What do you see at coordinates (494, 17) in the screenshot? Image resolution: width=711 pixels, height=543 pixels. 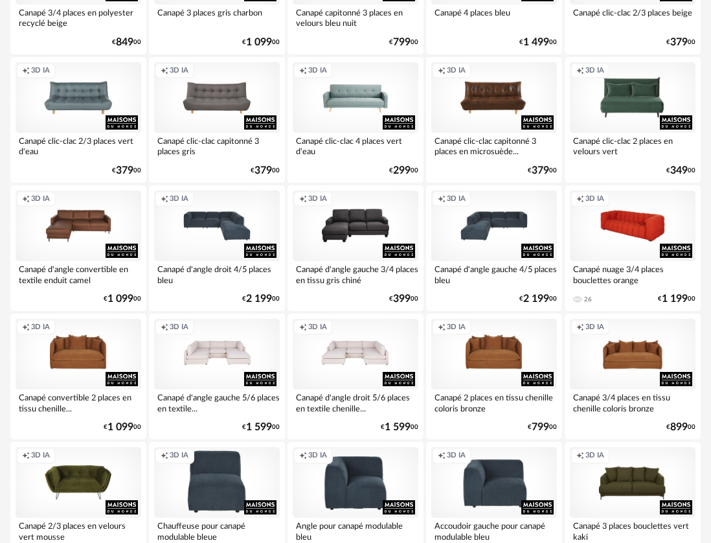 I see `div: Canapé 4 places bleu` at bounding box center [494, 17].